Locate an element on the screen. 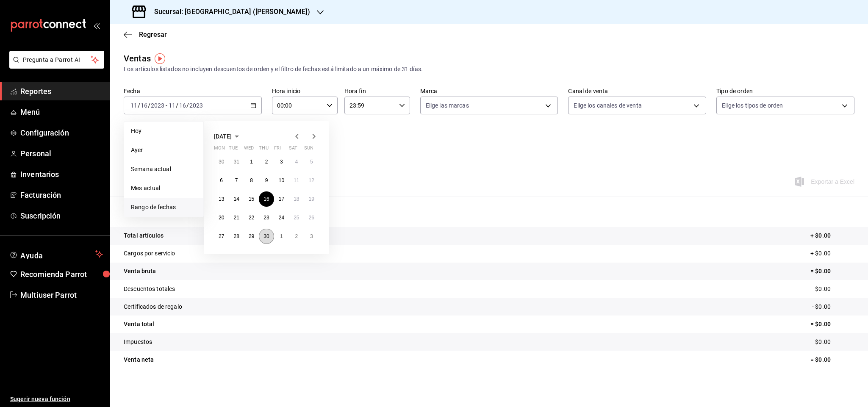 This screenshot has width=868, height=407. button: November 27, 2023 is located at coordinates (221, 236).